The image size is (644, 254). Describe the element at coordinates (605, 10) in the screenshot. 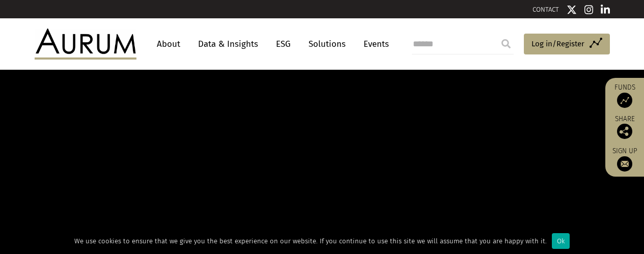

I see `img: Linkedin icon` at that location.